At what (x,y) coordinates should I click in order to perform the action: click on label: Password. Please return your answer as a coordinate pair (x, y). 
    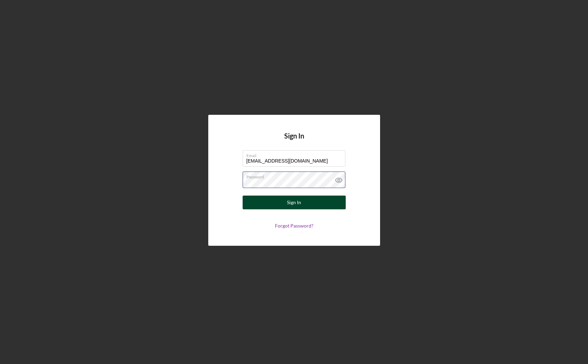
    Looking at the image, I should click on (296, 176).